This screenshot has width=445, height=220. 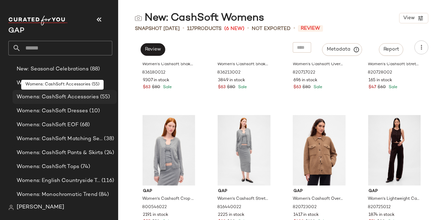 I want to click on span: View, so click(x=409, y=18).